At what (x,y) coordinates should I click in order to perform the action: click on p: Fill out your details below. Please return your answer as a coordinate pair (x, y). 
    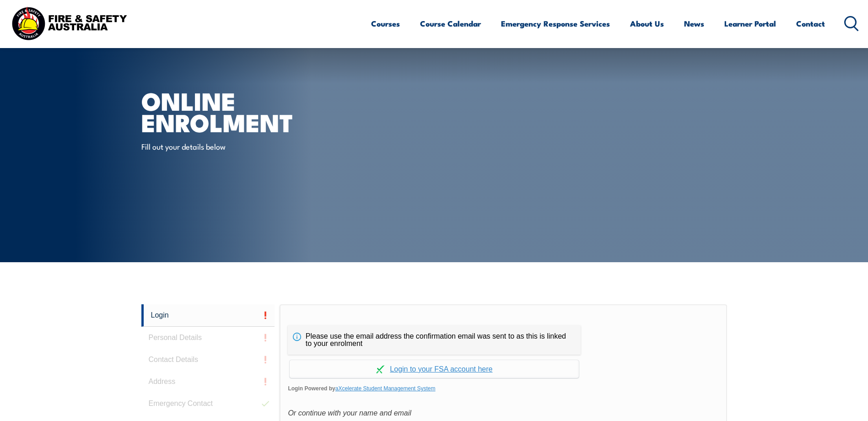
    Looking at the image, I should click on (225, 146).